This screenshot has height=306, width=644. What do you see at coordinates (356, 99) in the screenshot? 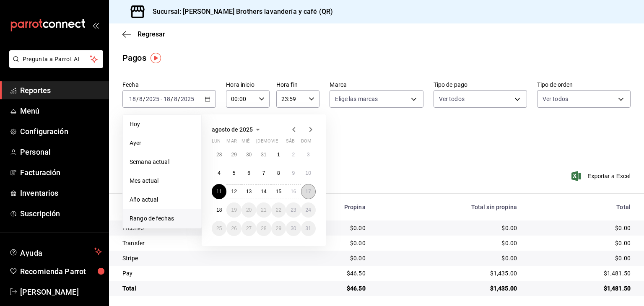
I see `span: Elige las marcas` at bounding box center [356, 99].